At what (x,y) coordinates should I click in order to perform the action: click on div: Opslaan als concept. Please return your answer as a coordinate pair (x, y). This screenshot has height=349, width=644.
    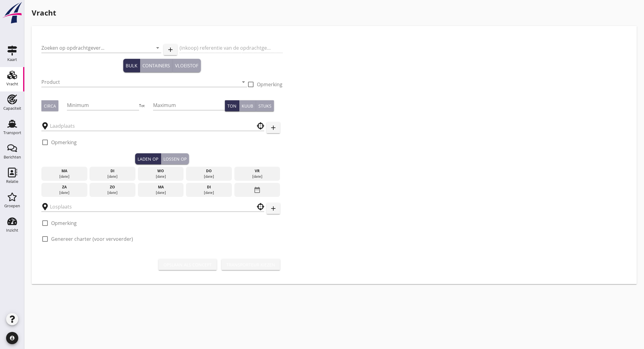
    Looking at the image, I should click on (188, 265).